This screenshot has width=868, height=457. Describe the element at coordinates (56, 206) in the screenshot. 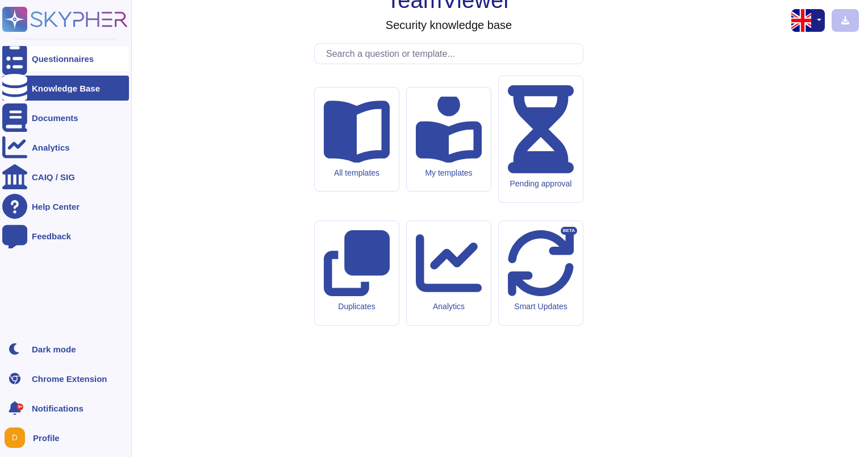

I see `div: Help Center` at that location.